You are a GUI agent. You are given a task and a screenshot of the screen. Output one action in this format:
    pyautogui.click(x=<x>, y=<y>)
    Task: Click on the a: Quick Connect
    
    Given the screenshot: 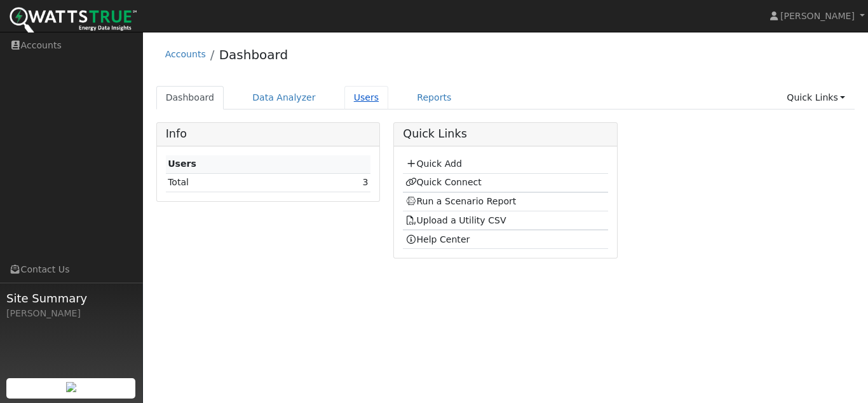 What is the action you would take?
    pyautogui.click(x=444, y=182)
    